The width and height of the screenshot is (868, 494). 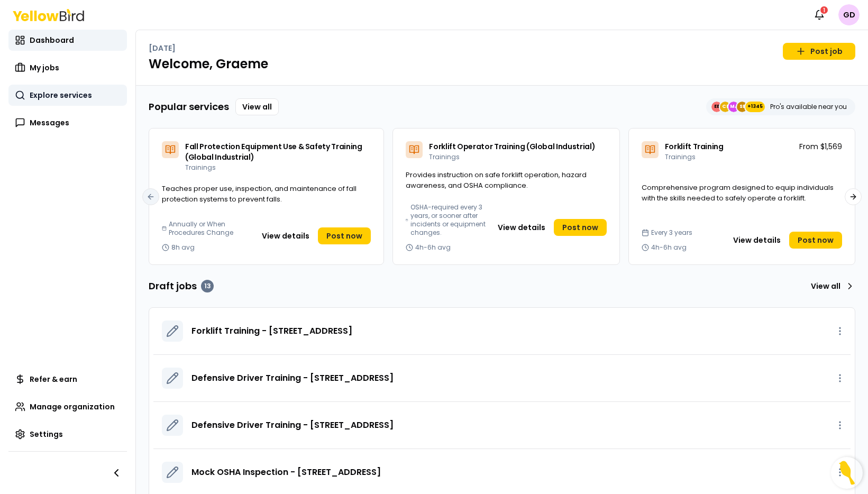 What do you see at coordinates (694, 147) in the screenshot?
I see `span: Forklift Training` at bounding box center [694, 147].